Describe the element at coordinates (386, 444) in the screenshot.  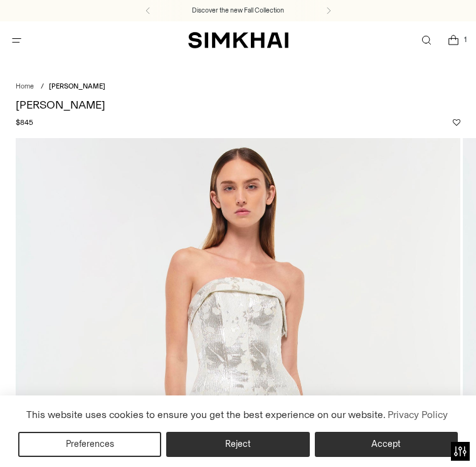
I see `button: Accept` at that location.